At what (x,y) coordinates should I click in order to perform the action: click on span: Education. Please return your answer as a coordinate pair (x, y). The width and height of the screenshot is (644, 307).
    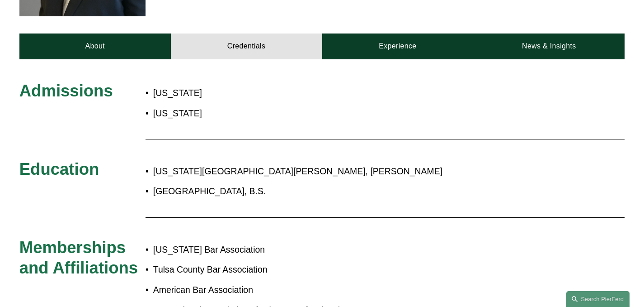
    Looking at the image, I should click on (59, 169).